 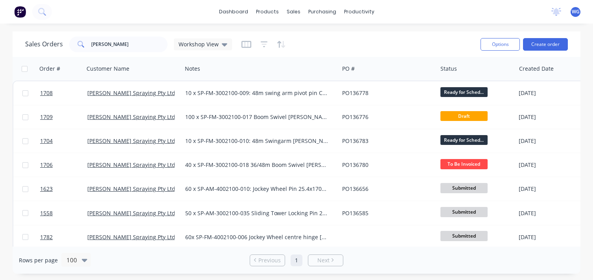 I want to click on span: 1704, so click(x=46, y=141).